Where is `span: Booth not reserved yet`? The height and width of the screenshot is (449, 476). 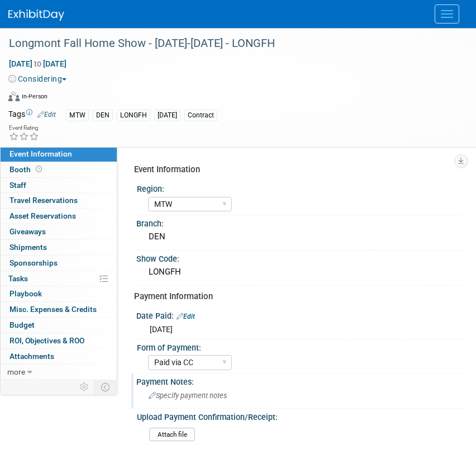
span: Booth not reserved yet is located at coordinates (38, 168).